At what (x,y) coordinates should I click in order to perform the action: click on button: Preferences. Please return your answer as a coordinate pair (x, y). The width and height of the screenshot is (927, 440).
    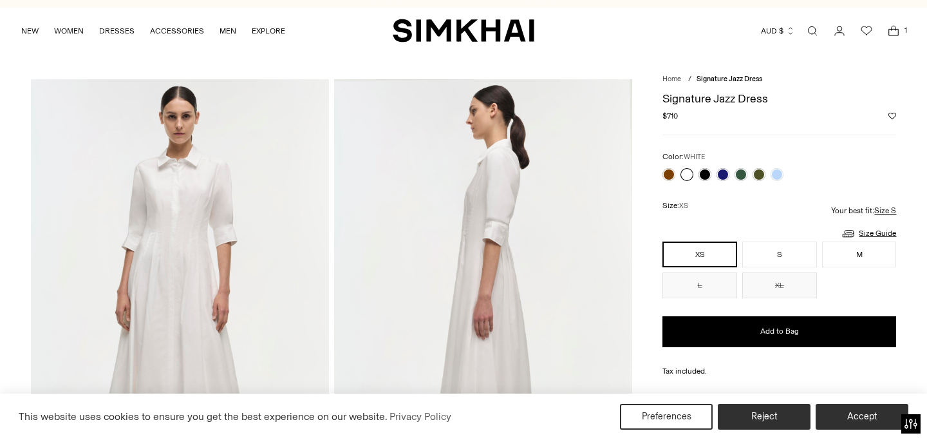
    Looking at the image, I should click on (666, 416).